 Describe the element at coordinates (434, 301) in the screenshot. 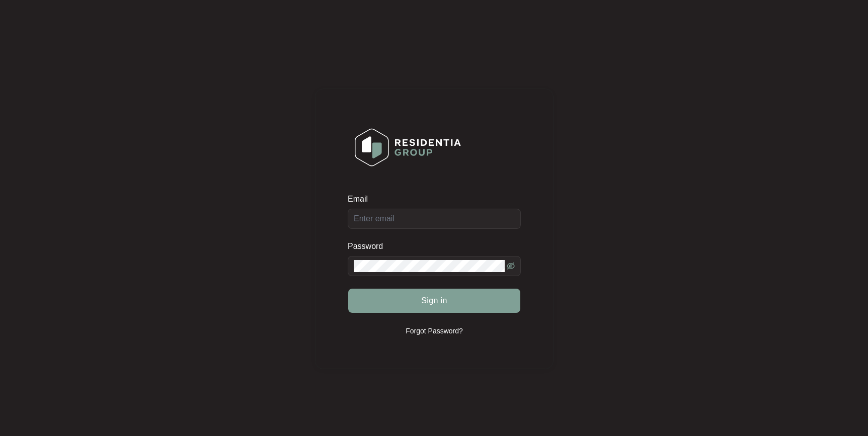

I see `span: Sign in` at that location.